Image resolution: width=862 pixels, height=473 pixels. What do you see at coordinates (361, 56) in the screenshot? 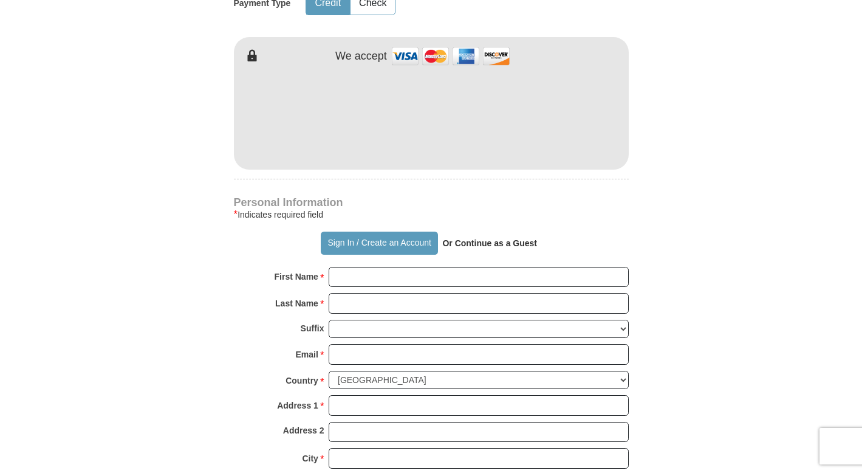
I see `h4: We accept` at bounding box center [361, 56].